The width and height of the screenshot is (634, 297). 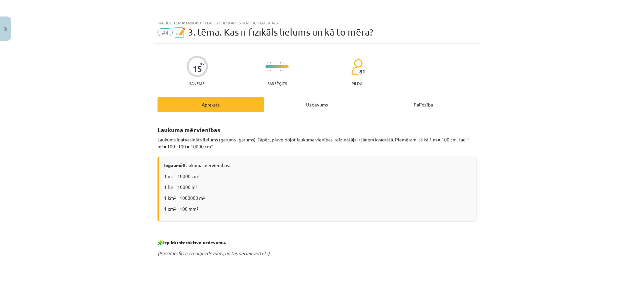 I want to click on div: Apraksts, so click(x=211, y=104).